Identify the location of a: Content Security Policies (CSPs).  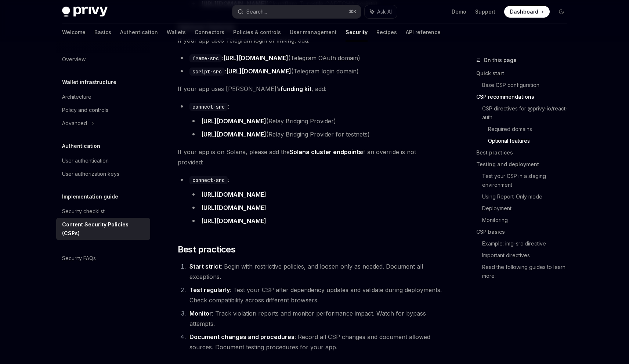
(103, 229).